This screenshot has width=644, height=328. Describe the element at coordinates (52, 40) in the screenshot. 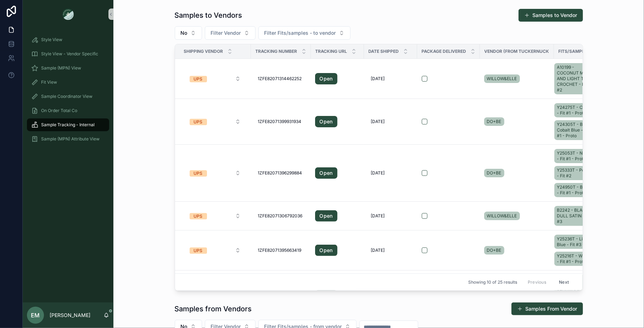

I see `span: Style View` at that location.